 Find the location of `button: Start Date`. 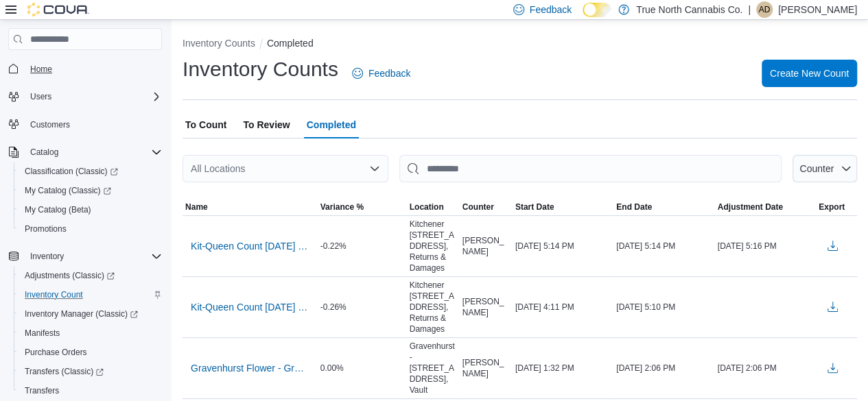

button: Start Date is located at coordinates (563, 207).